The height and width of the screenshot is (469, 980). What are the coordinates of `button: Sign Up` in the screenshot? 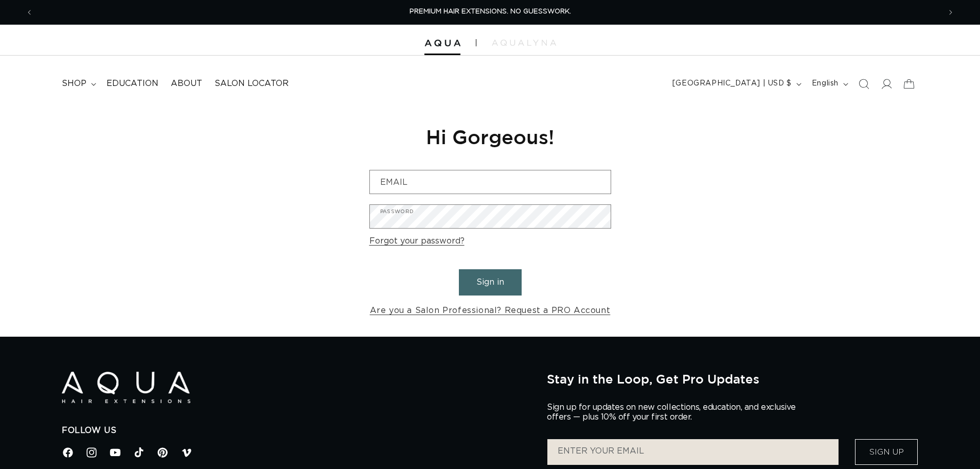 It's located at (886, 452).